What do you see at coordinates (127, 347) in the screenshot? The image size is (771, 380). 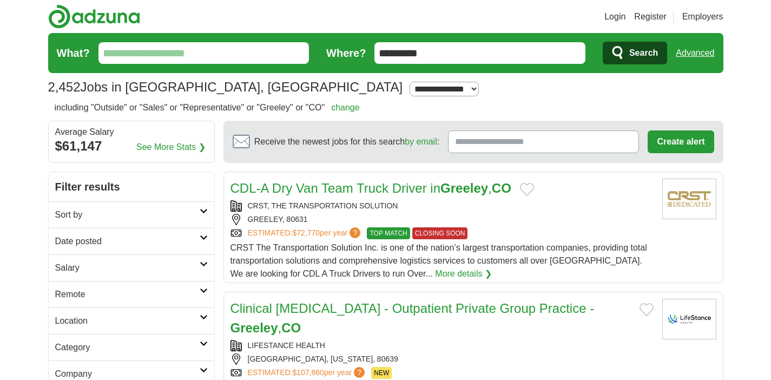 I see `h2: Category` at bounding box center [127, 347].